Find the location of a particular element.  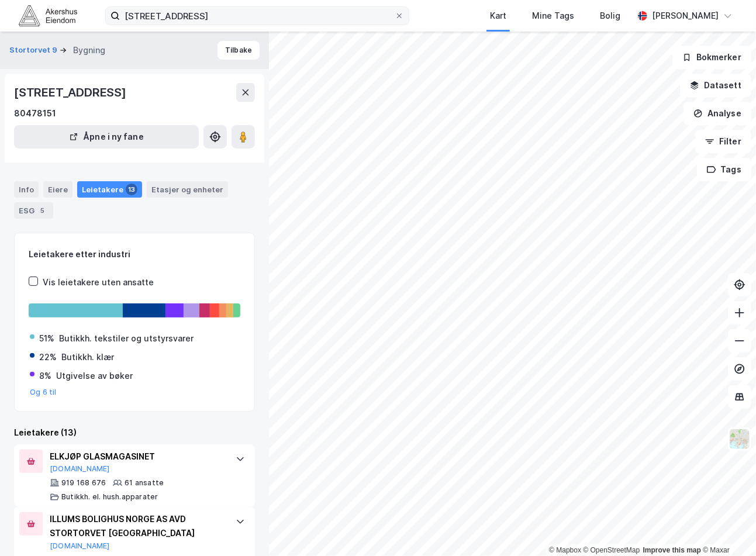

img: akershus-eiendom-logo.9091f326c980b4bce74ccdd9f866810c.svg is located at coordinates (48, 15).